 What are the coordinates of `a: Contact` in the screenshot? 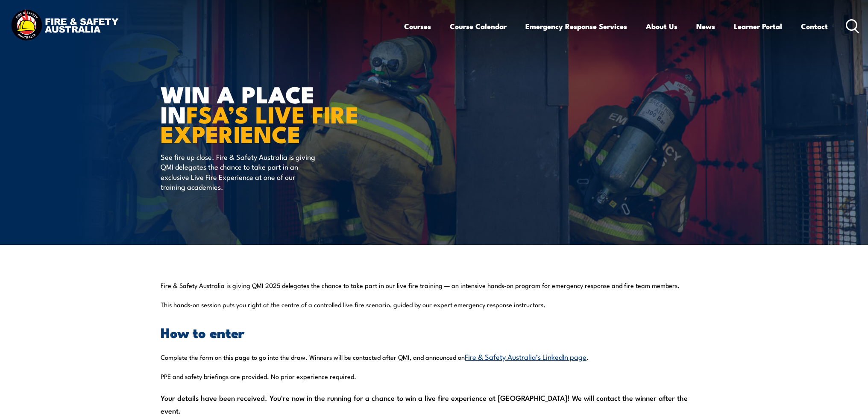 It's located at (814, 26).